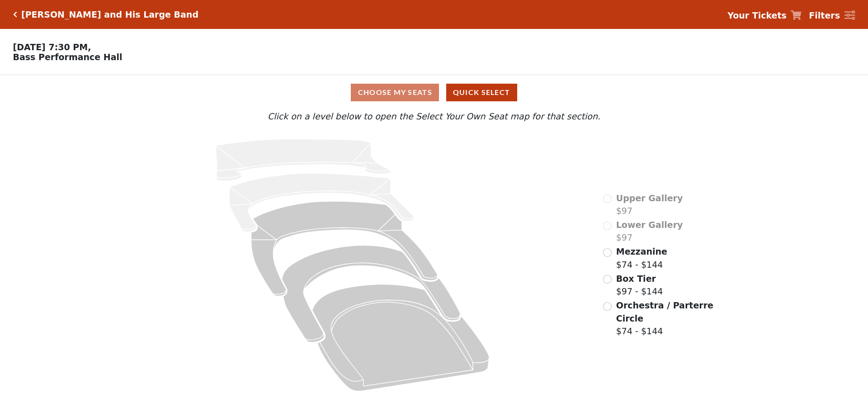 Image resolution: width=868 pixels, height=412 pixels. I want to click on a: Click here to go back to filters, so click(15, 15).